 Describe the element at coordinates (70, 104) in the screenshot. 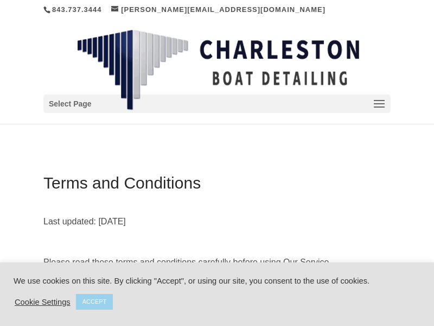

I see `span: Select Page` at that location.